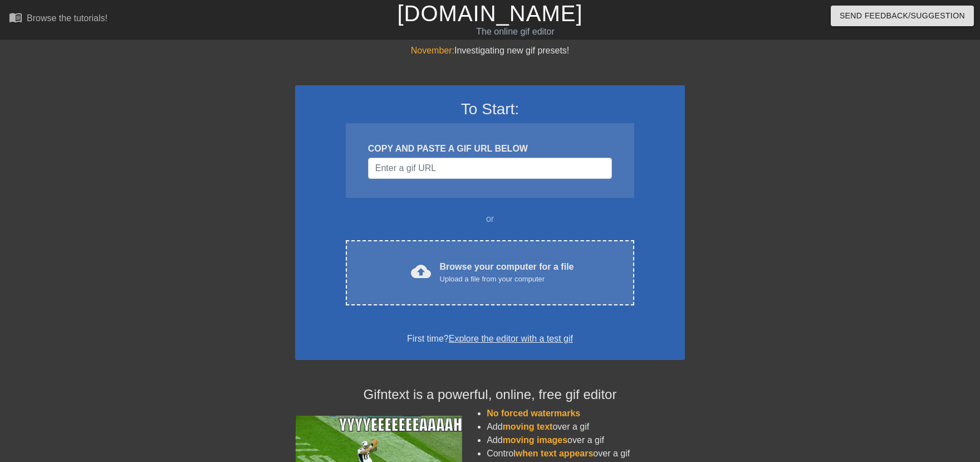  What do you see at coordinates (534, 413) in the screenshot?
I see `span: No forced watermarks` at bounding box center [534, 413].